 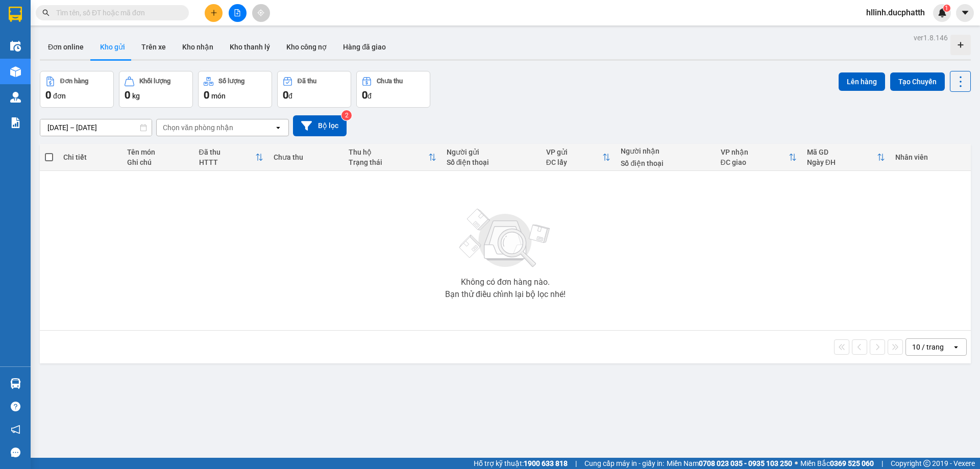 What do you see at coordinates (965, 13) in the screenshot?
I see `button: caret-down` at bounding box center [965, 13].